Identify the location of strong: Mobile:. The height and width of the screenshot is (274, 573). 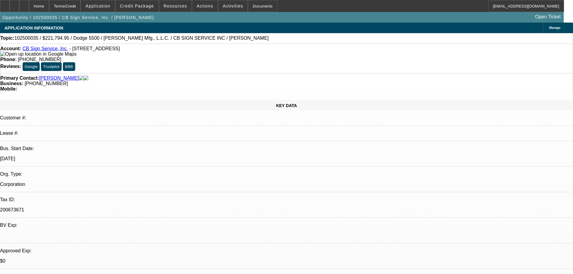
(9, 89).